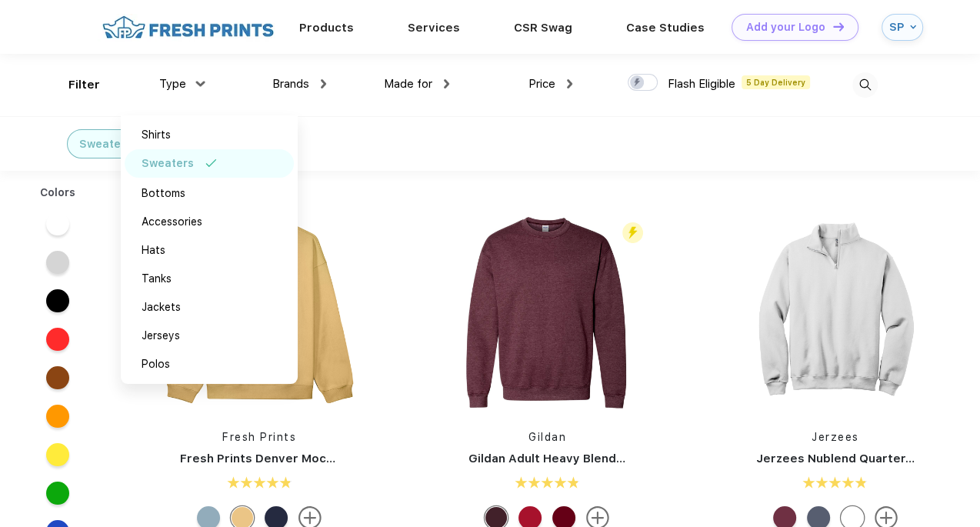 The height and width of the screenshot is (527, 980). Describe the element at coordinates (838, 26) in the screenshot. I see `img: DT` at that location.